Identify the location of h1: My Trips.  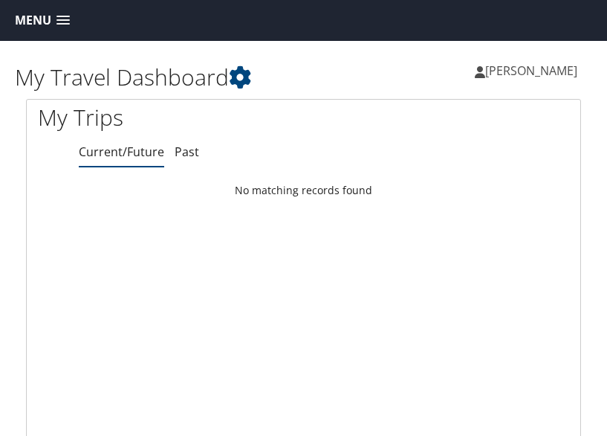
(165, 117).